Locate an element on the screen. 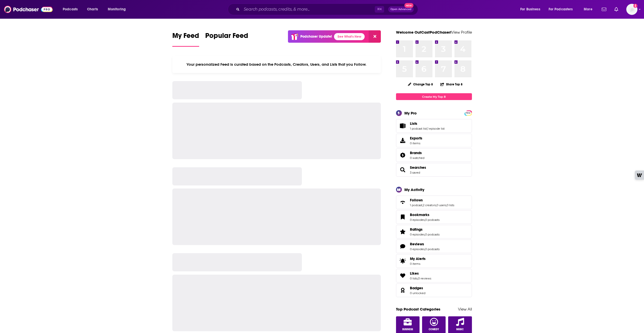  a: 3 saved is located at coordinates (415, 173).